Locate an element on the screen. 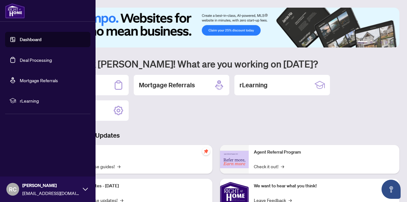 The height and width of the screenshot is (202, 407). span: rLearning is located at coordinates (53, 101).